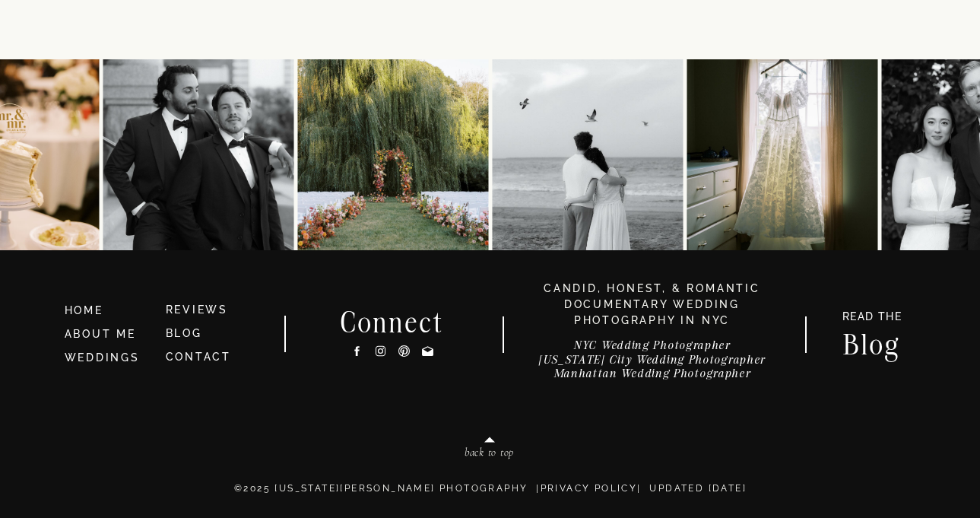 The width and height of the screenshot is (980, 518). What do you see at coordinates (100, 334) in the screenshot?
I see `a: ABOUT ME` at bounding box center [100, 334].